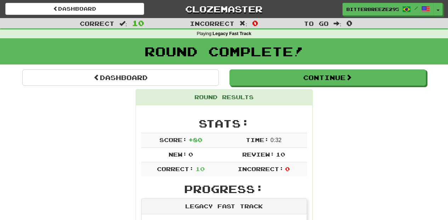 The height and width of the screenshot is (220, 448). What do you see at coordinates (224, 206) in the screenshot?
I see `div: Legacy Fast Track` at bounding box center [224, 206].